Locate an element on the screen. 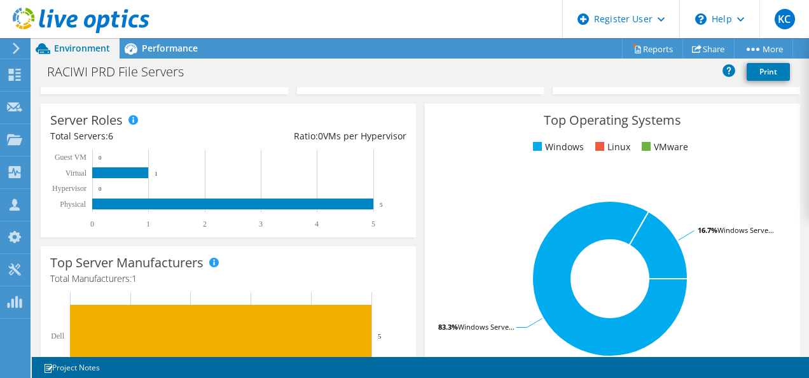 The width and height of the screenshot is (809, 378). h3: Server Roles is located at coordinates (86, 120).